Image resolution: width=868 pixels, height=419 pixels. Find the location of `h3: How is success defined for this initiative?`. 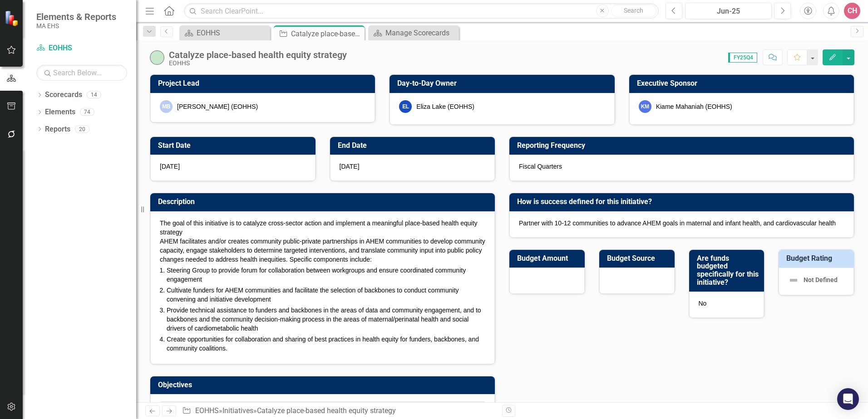

h3: How is success defined for this initiative? is located at coordinates (683, 202).